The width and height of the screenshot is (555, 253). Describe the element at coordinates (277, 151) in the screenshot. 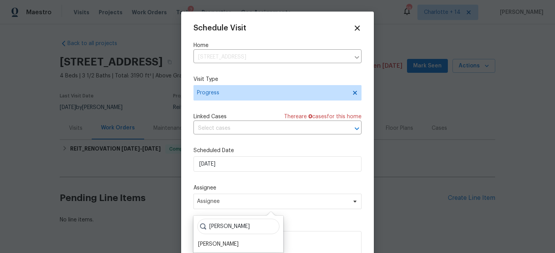

I see `label: Scheduled Date` at that location.